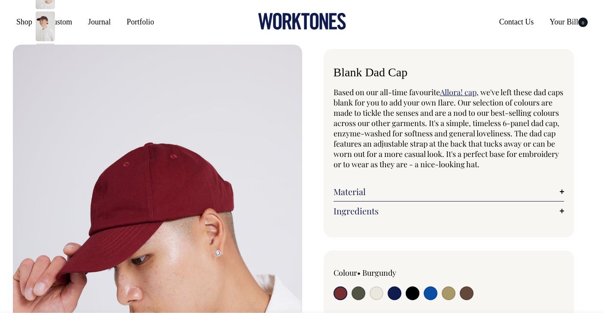 Image resolution: width=604 pixels, height=313 pixels. I want to click on a: Journal, so click(99, 22).